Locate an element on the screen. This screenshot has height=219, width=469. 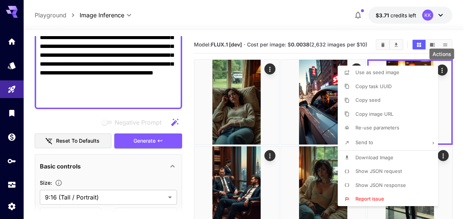
span: Copy image URL is located at coordinates (374, 114).